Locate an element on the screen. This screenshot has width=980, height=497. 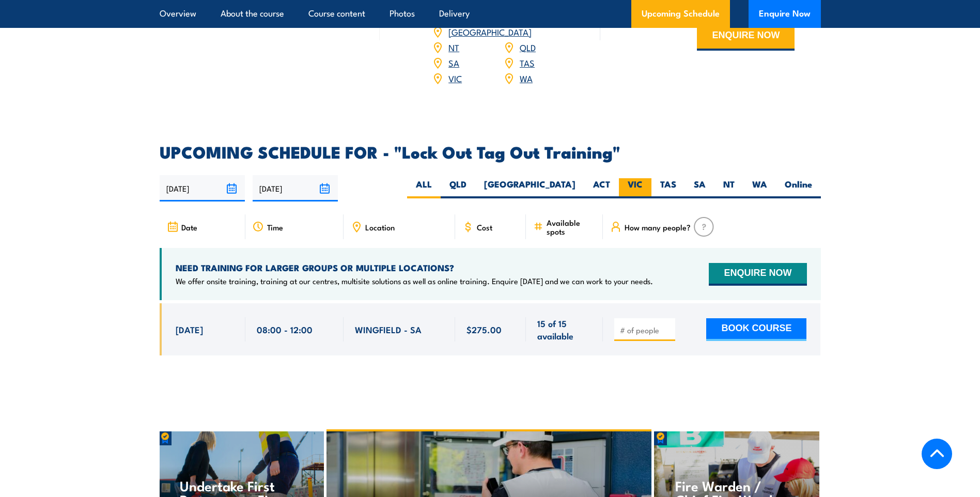
input: From date is located at coordinates (202, 188).